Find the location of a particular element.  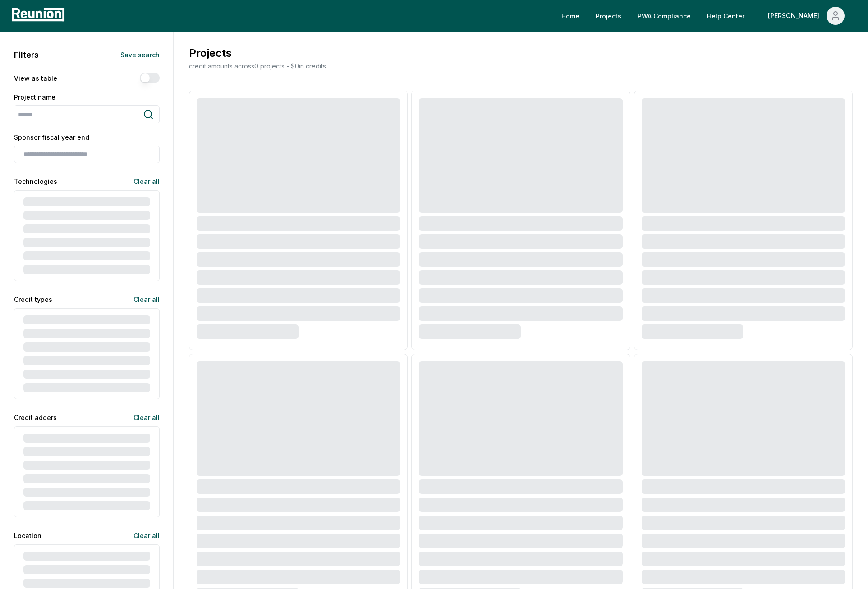

h3: Projects is located at coordinates (257, 53).